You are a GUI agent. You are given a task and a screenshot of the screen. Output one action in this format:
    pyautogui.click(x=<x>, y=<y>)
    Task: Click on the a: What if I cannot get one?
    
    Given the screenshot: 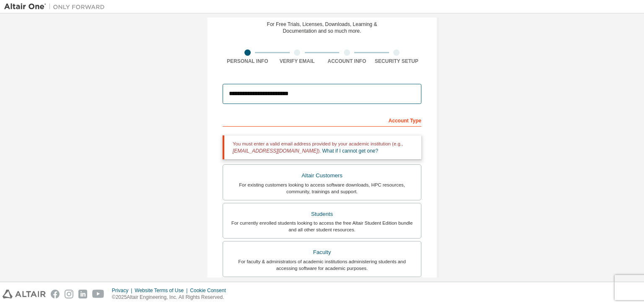 What is the action you would take?
    pyautogui.click(x=350, y=151)
    